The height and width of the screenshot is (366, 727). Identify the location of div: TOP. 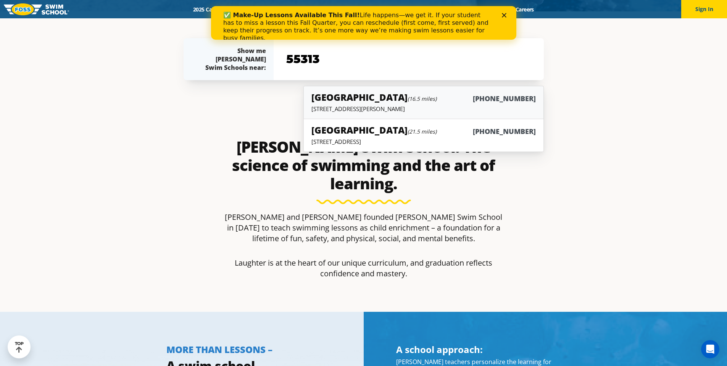
(19, 347).